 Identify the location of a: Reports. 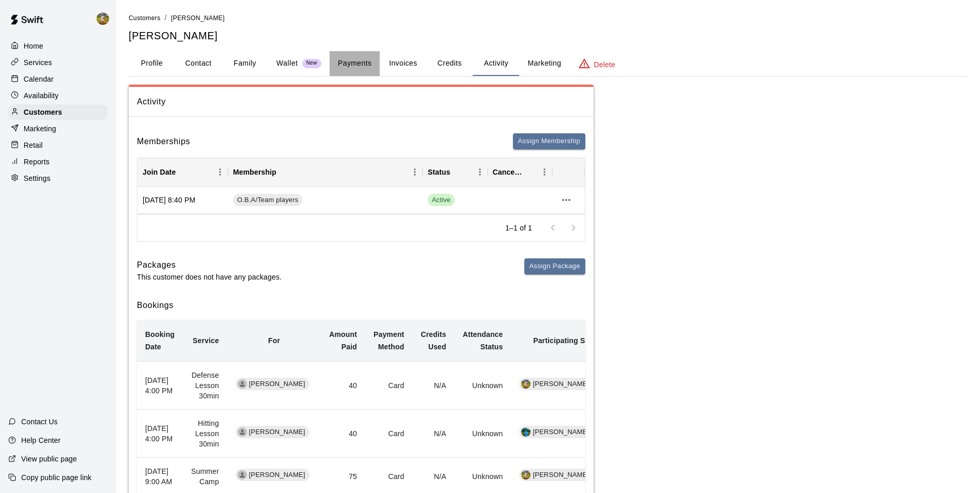
(58, 162).